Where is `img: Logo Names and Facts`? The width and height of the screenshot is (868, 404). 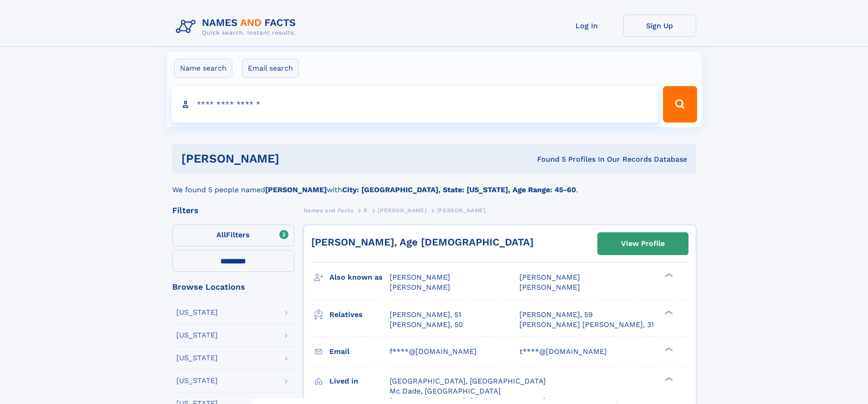
img: Logo Names and Facts is located at coordinates (238, 27).